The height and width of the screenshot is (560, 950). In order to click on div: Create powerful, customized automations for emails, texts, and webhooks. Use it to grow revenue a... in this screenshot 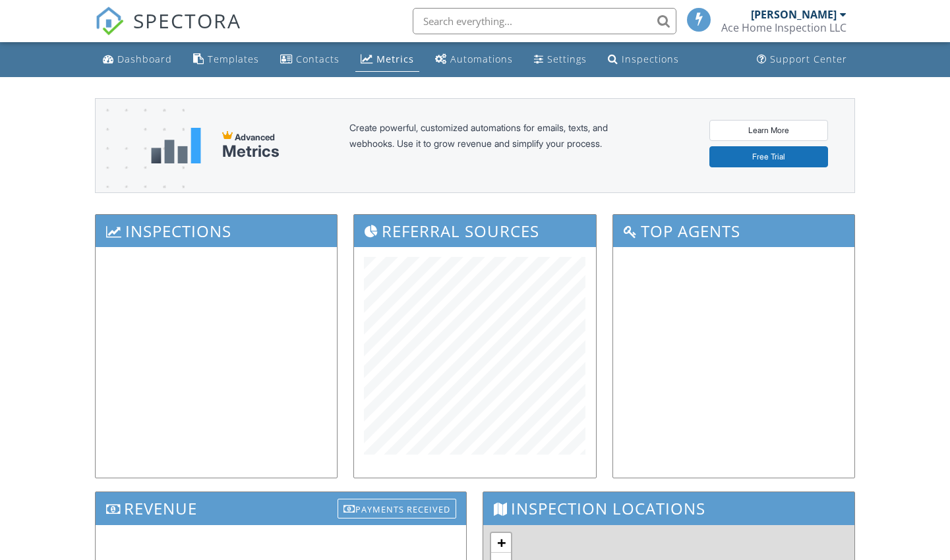, I will do `click(495, 146)`.